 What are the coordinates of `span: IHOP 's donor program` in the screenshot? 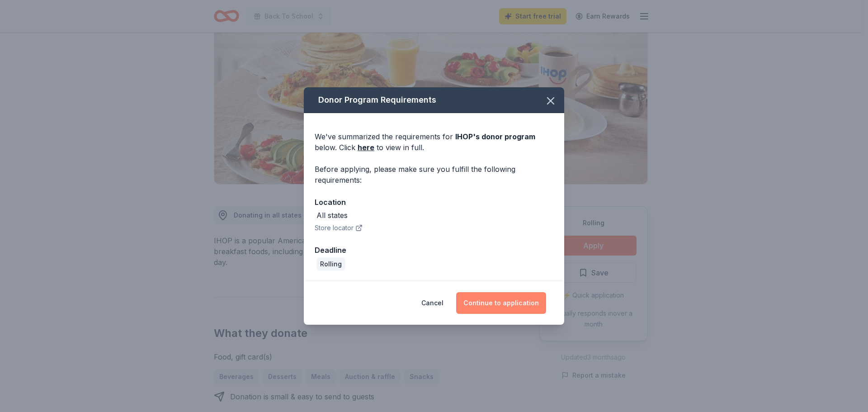 It's located at (495, 136).